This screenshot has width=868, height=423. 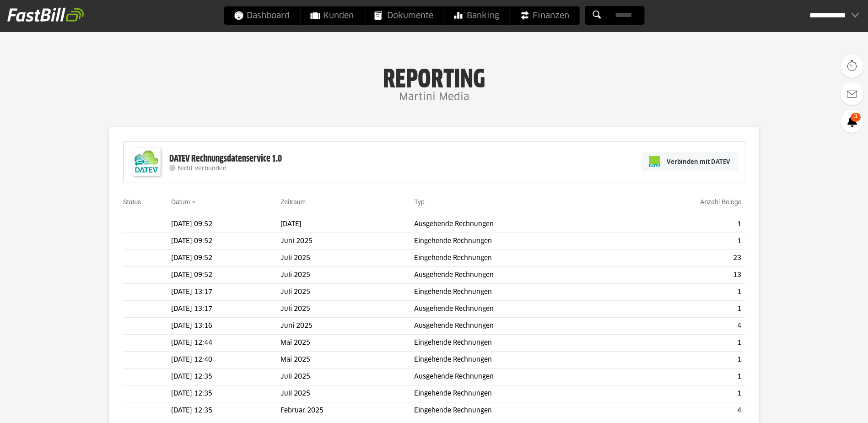 I want to click on img: pi-datev-logo-farbig-24.svg, so click(x=655, y=162).